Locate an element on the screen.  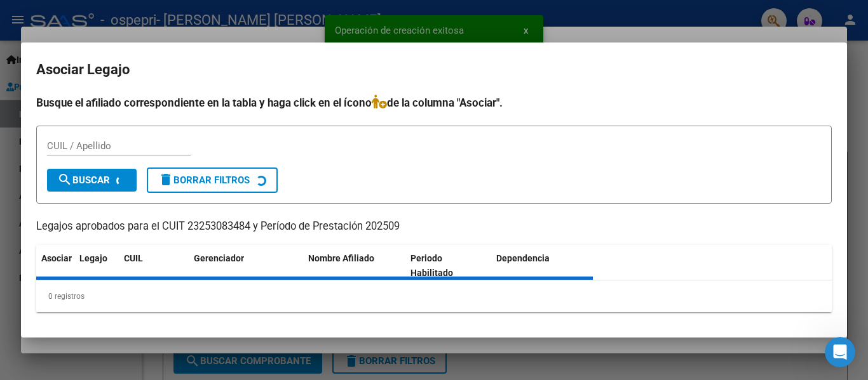
span: Buscar is located at coordinates (83, 180).